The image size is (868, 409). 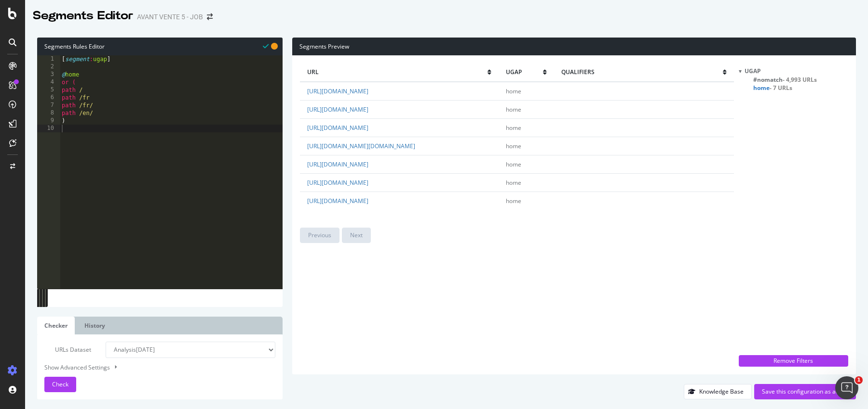 I want to click on a: Checker, so click(x=56, y=326).